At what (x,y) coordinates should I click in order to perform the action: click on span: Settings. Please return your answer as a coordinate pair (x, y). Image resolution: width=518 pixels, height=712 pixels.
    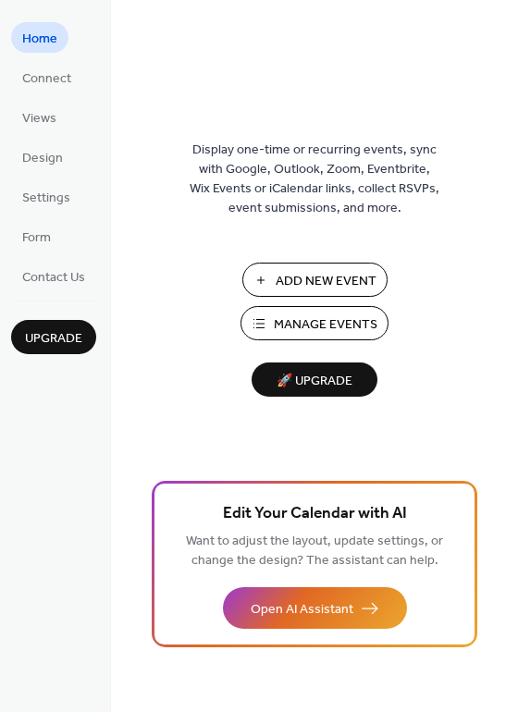
    Looking at the image, I should click on (46, 198).